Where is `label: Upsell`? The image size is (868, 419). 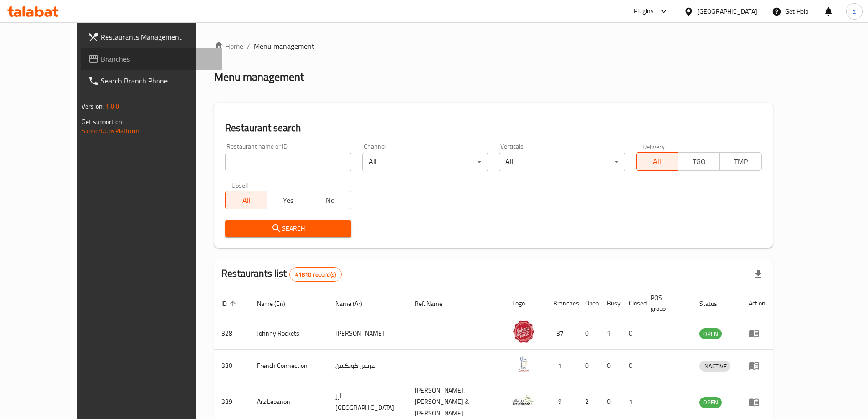 label: Upsell is located at coordinates (240, 185).